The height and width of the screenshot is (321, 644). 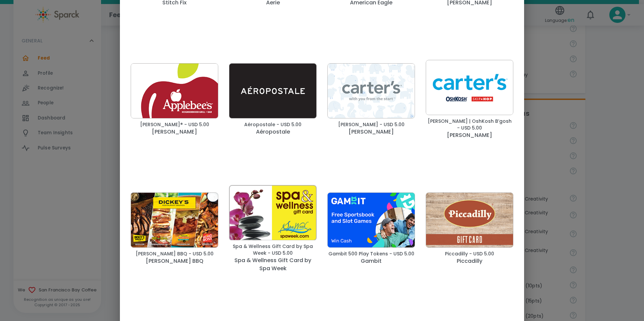 What do you see at coordinates (371, 261) in the screenshot?
I see `p: Gambit` at bounding box center [371, 261].